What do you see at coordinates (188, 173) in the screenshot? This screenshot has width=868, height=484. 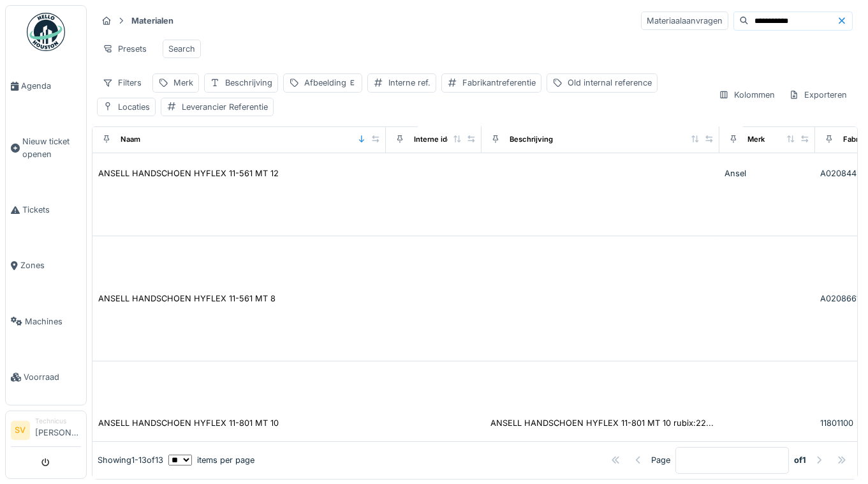 I see `div: ANSELL HANDSCHOEN HYFLEX 11-561 MT 12` at bounding box center [188, 173].